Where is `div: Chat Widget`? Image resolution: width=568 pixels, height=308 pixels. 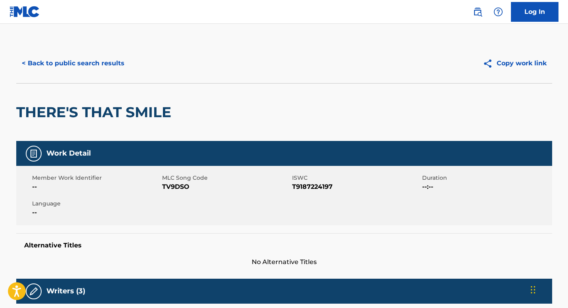 div: Chat Widget is located at coordinates (548, 289).